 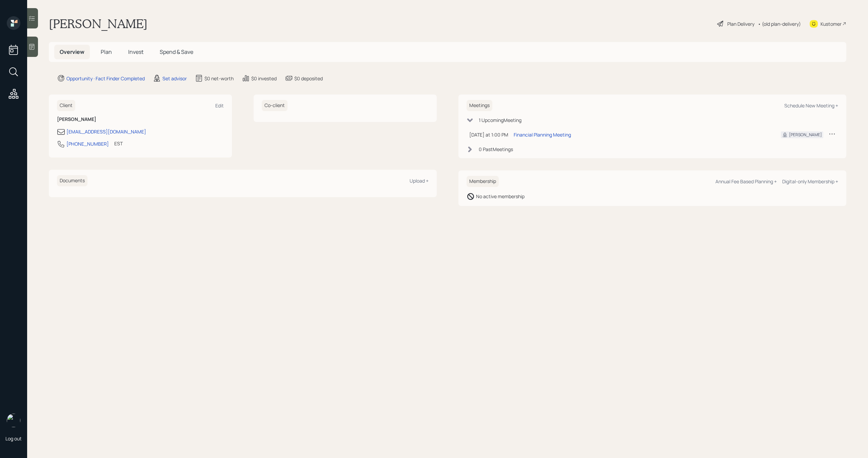 What do you see at coordinates (176, 52) in the screenshot?
I see `span: Spend & Save` at bounding box center [176, 52].